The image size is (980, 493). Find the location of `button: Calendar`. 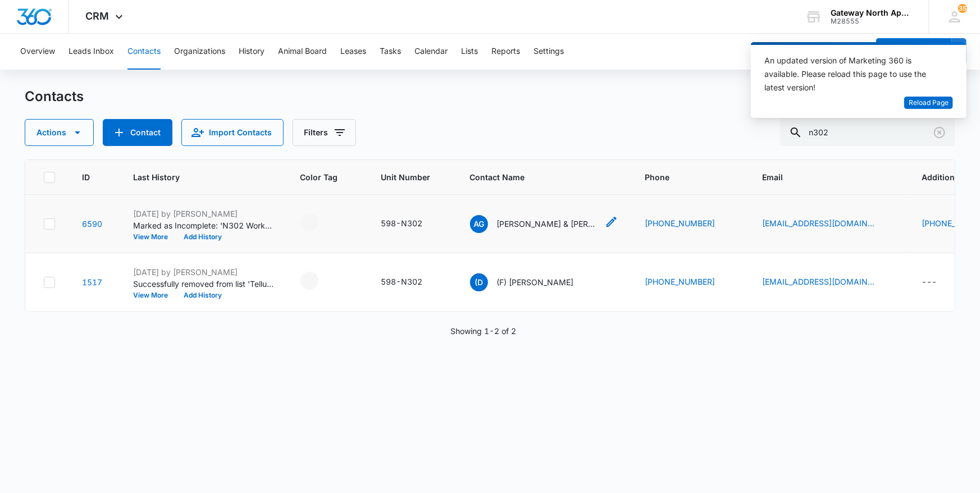

button: Calendar is located at coordinates (431, 52).